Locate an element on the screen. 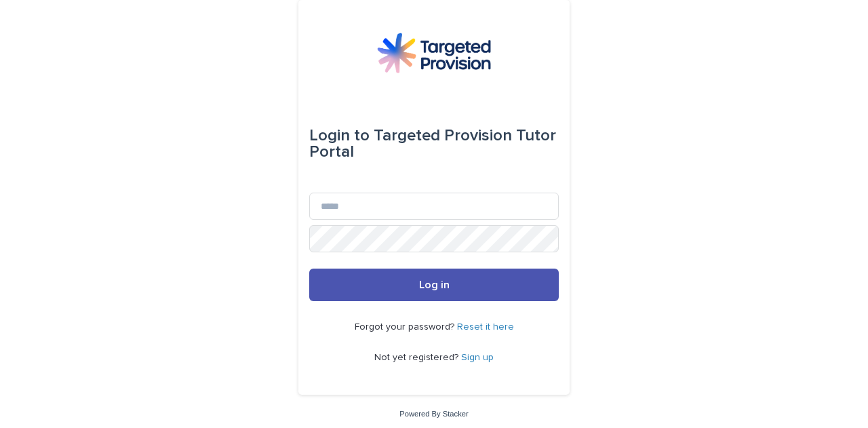 The image size is (868, 428). div: Targeted Provision Tutor Portal is located at coordinates (434, 144).